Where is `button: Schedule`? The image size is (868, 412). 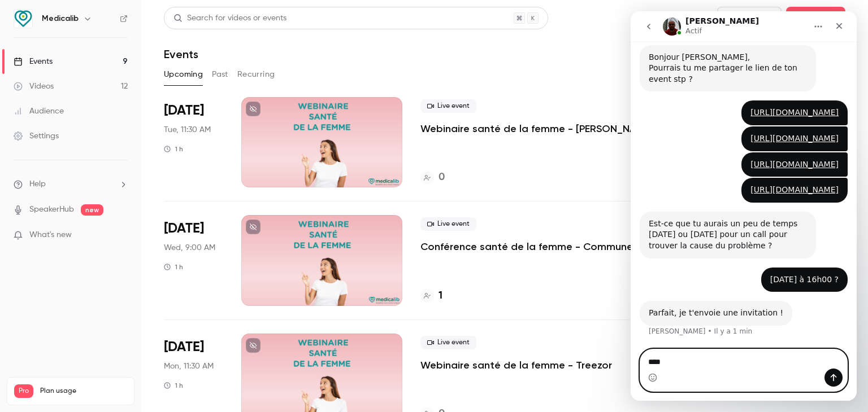 button: Schedule is located at coordinates (816, 18).